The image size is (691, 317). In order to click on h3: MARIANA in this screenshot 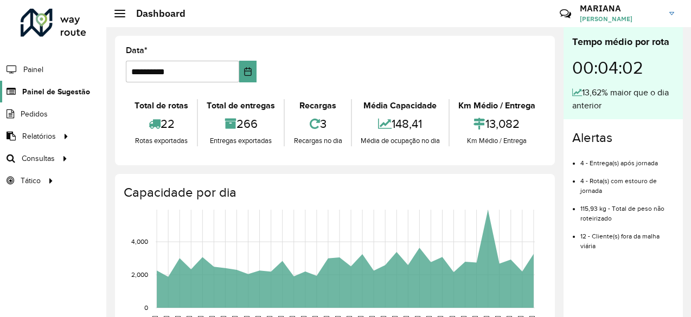, I will do `click(621, 8)`.